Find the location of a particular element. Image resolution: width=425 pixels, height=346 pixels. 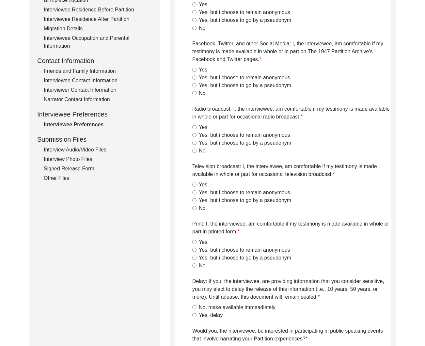

div: Narrator Contact Information is located at coordinates (98, 100).